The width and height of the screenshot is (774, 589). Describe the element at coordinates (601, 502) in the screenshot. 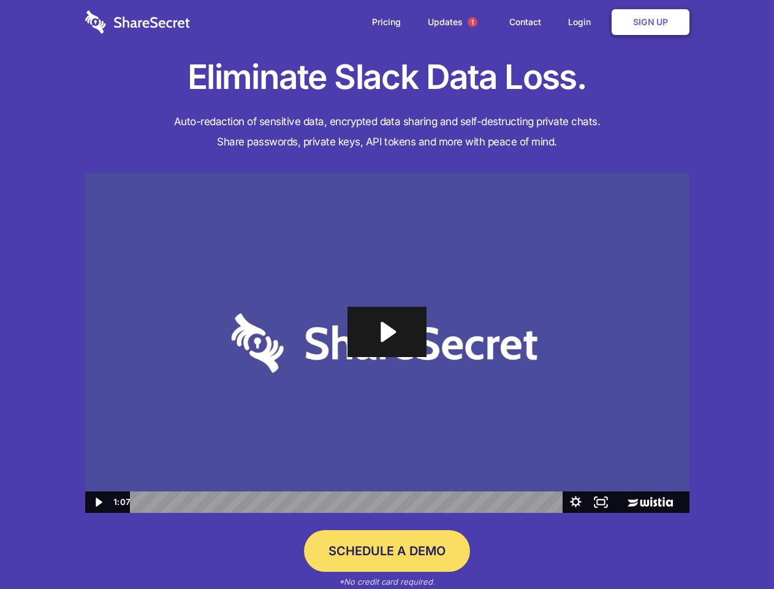

I see `button: Fullscreen` at that location.